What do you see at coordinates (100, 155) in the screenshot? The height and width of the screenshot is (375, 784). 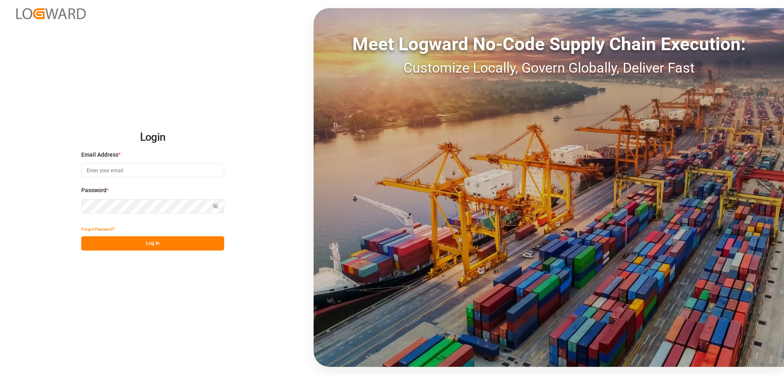 I see `span: Email Address` at bounding box center [100, 155].